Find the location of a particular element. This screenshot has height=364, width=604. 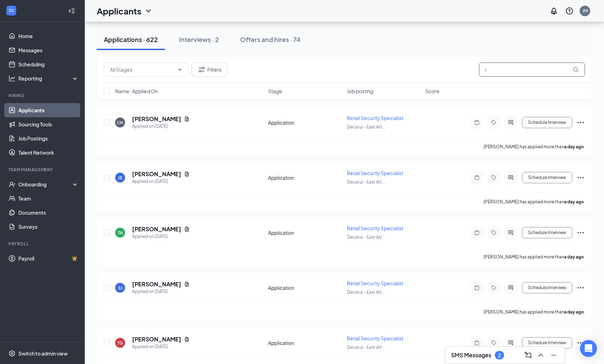

div: Applications · 622 is located at coordinates (130, 39).